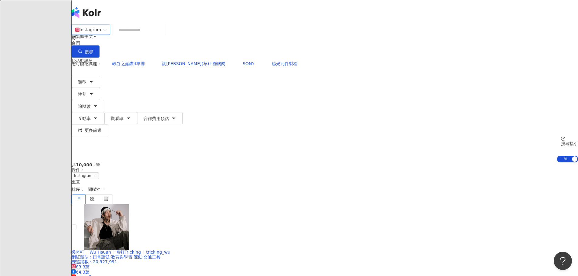  I want to click on button: 感光元件製程, so click(285, 64).